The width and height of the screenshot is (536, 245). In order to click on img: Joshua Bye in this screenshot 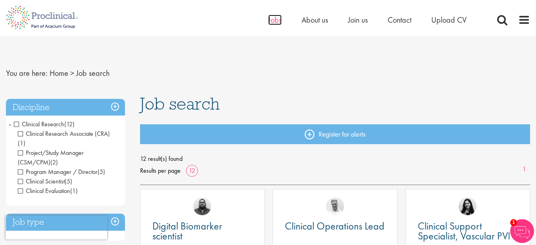, I will do `click(335, 206)`.